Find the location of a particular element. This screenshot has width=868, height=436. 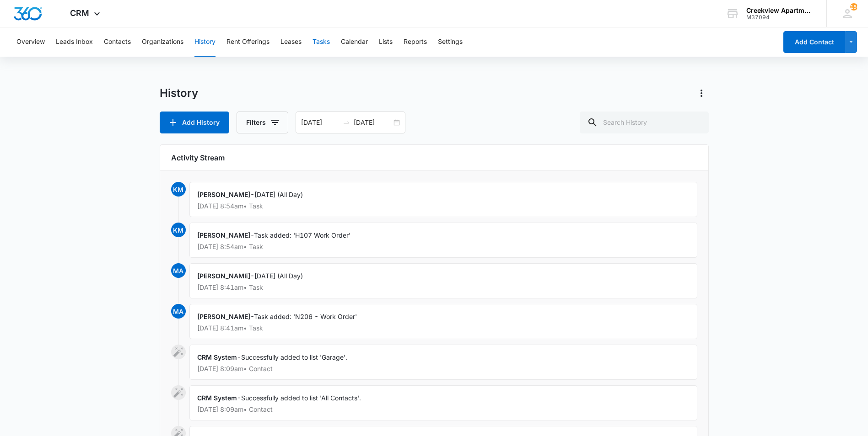

button: Settings is located at coordinates (450, 42).